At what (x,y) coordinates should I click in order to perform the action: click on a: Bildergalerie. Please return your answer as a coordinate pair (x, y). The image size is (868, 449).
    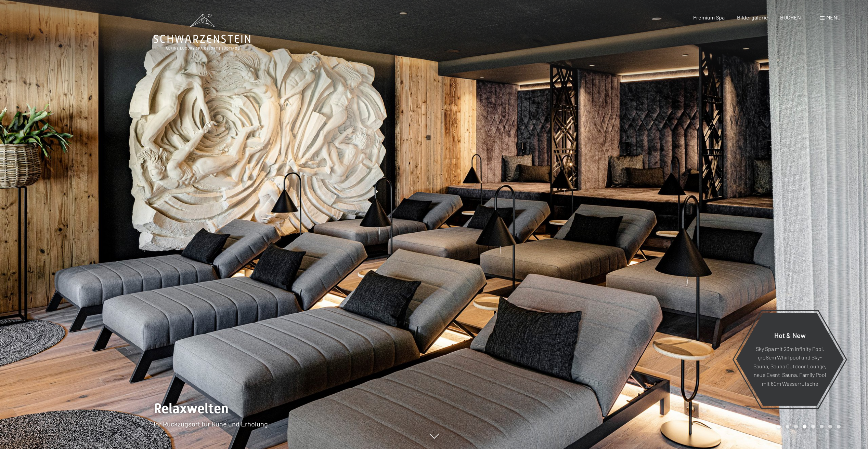
    Looking at the image, I should click on (752, 17).